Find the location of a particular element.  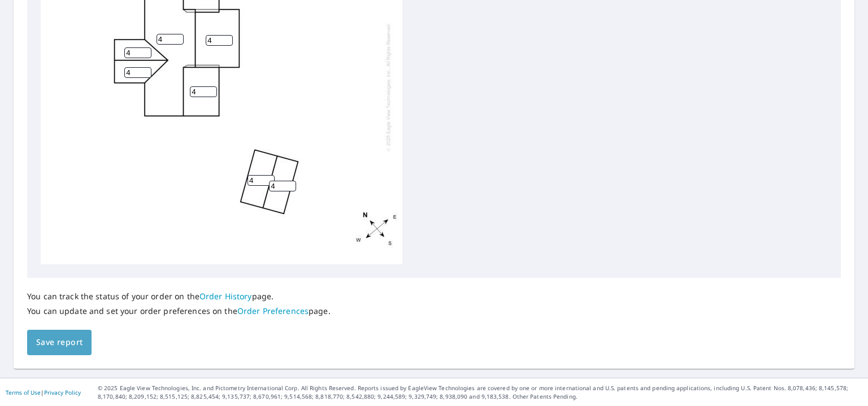

p: You can track the status of your order on the page. is located at coordinates (179, 296).